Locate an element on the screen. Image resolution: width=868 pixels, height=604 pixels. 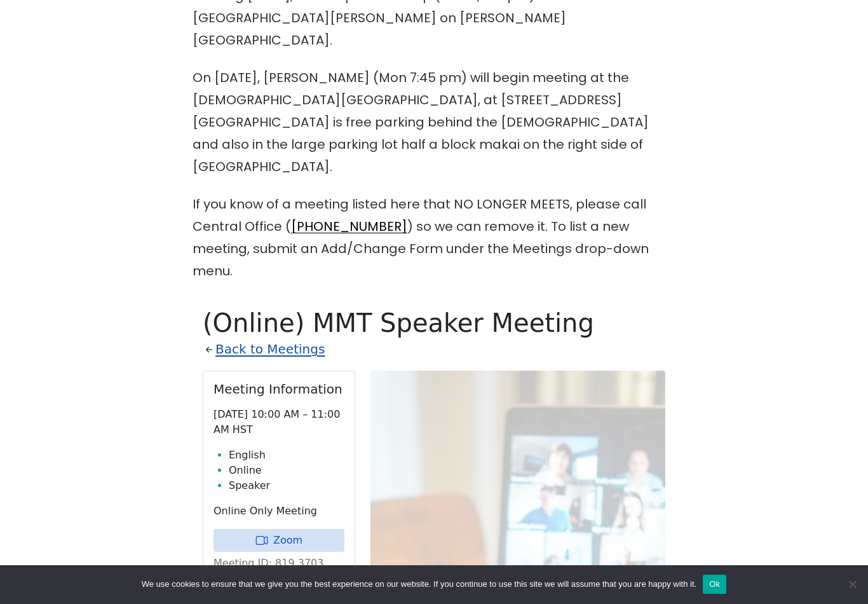
span: No is located at coordinates (852, 584).